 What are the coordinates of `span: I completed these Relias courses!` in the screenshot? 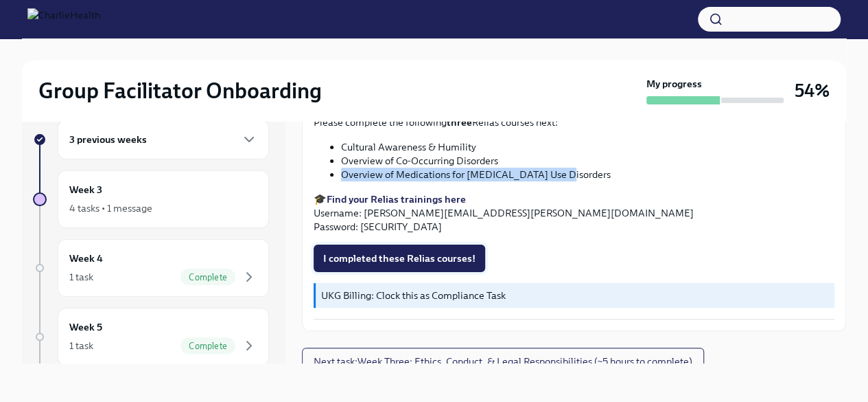 It's located at (399, 258).